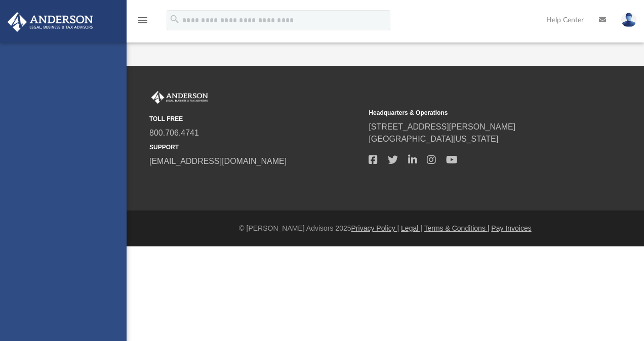 This screenshot has height=341, width=644. Describe the element at coordinates (174, 133) in the screenshot. I see `a: 800.706.4741` at that location.